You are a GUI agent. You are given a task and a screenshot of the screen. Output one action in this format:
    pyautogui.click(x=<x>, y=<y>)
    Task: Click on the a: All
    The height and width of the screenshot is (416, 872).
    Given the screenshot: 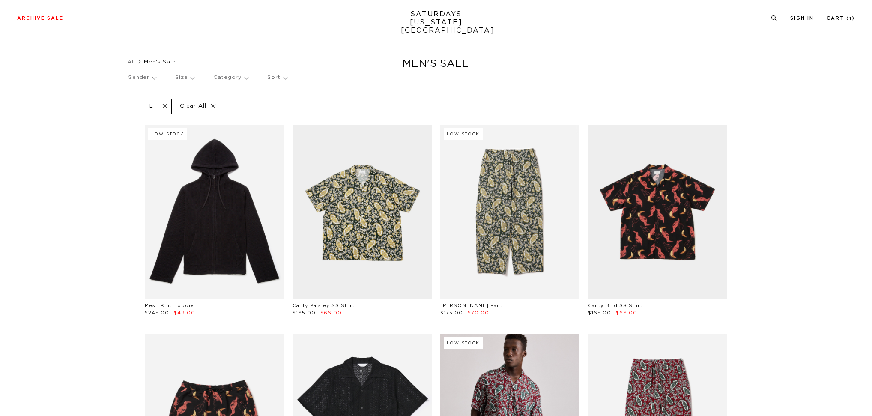 What is the action you would take?
    pyautogui.click(x=131, y=62)
    